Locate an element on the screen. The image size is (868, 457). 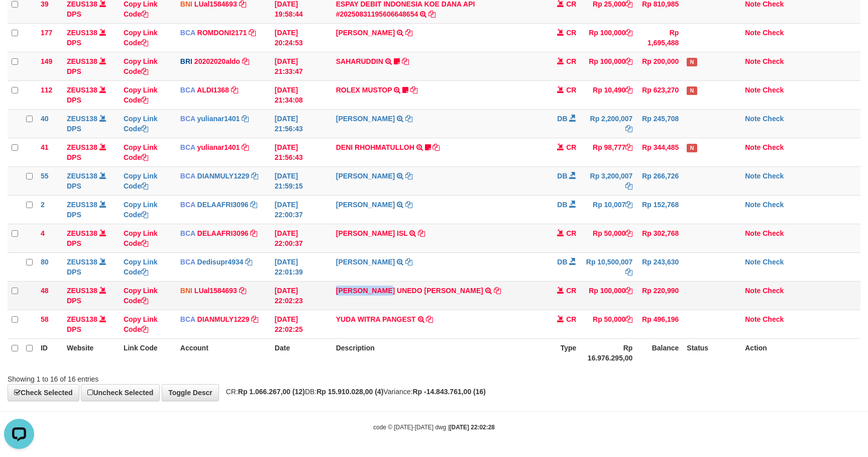
a: Copy Rp 2,200,007 to clipboard is located at coordinates (629, 128).